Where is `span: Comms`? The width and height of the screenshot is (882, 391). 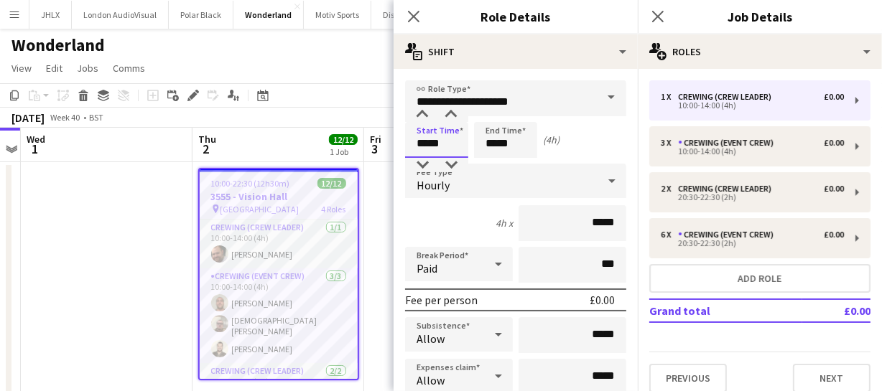 span: Comms is located at coordinates (129, 68).